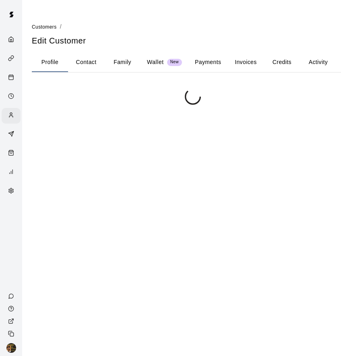 The image size is (341, 356). Describe the element at coordinates (12, 333) in the screenshot. I see `div: Copy public page link` at that location.